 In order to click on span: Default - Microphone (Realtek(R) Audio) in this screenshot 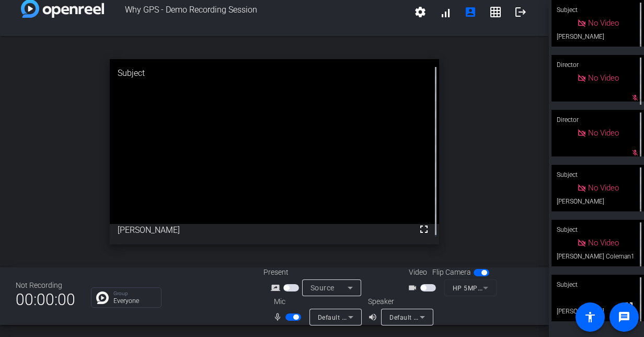, I will do `click(379, 317)`.